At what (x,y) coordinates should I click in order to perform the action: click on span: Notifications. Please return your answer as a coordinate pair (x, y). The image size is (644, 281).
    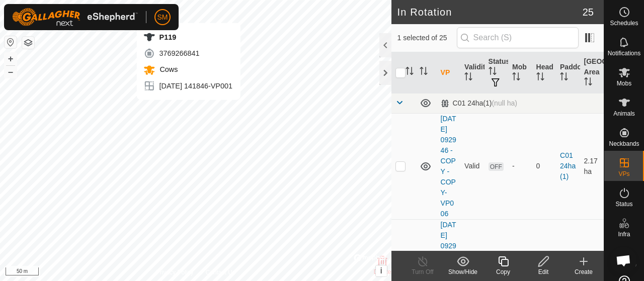
    Looking at the image, I should click on (624, 53).